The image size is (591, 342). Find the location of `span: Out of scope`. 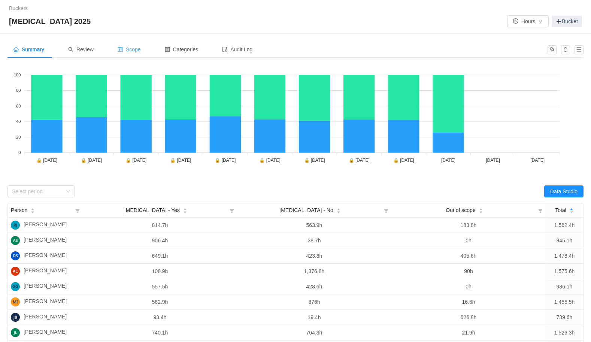

span: Out of scope is located at coordinates (460, 210).